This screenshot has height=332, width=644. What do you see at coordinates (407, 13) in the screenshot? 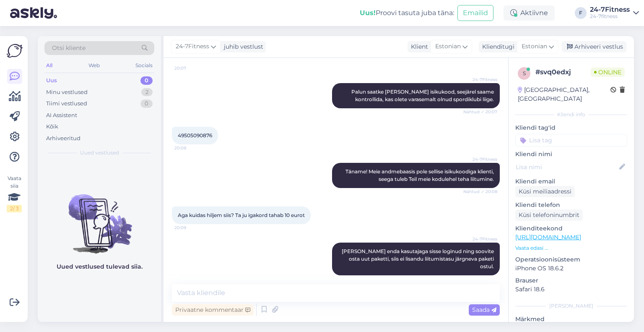
I see `div: Proovi tasuta juba täna:` at bounding box center [407, 13].